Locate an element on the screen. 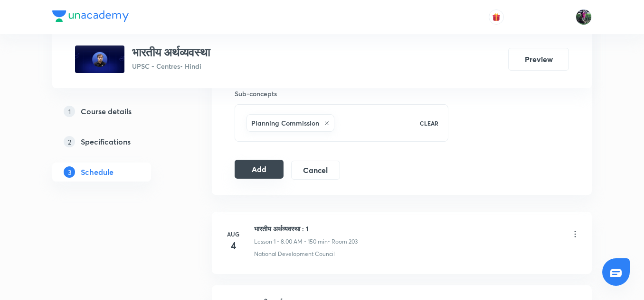  a: Company Logo is located at coordinates (90, 17).